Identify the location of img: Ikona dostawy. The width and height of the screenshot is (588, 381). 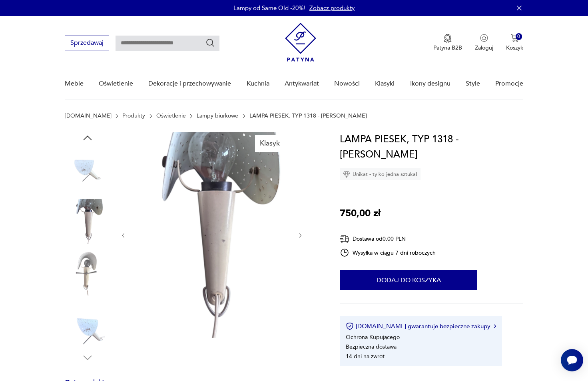
(344, 239).